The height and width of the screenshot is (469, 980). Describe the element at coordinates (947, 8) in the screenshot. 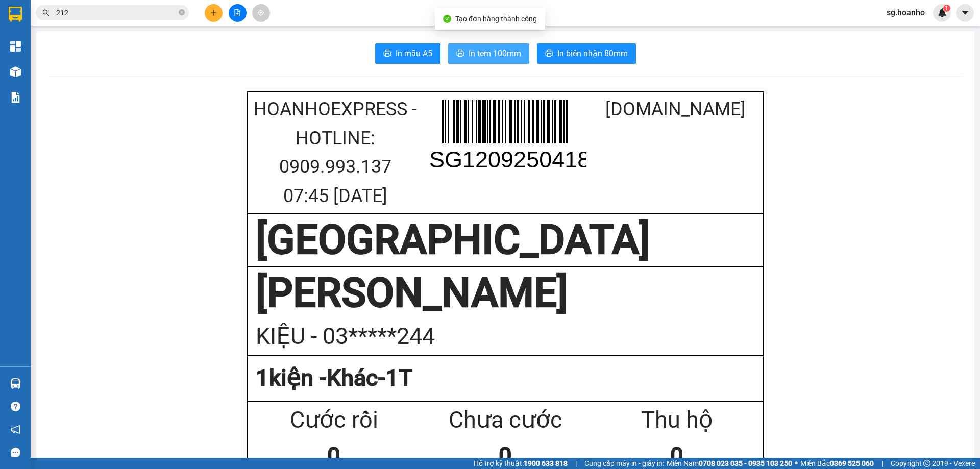

I see `sup: 1` at that location.